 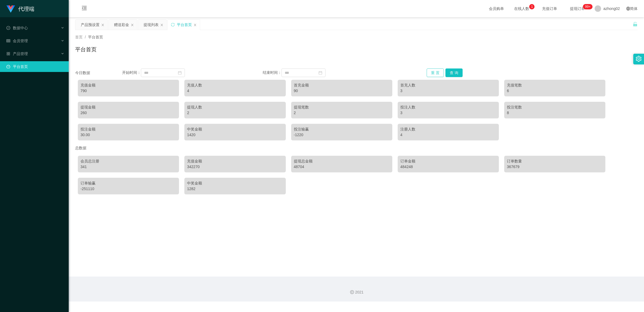 I want to click on div: 投注人数, so click(x=448, y=107).